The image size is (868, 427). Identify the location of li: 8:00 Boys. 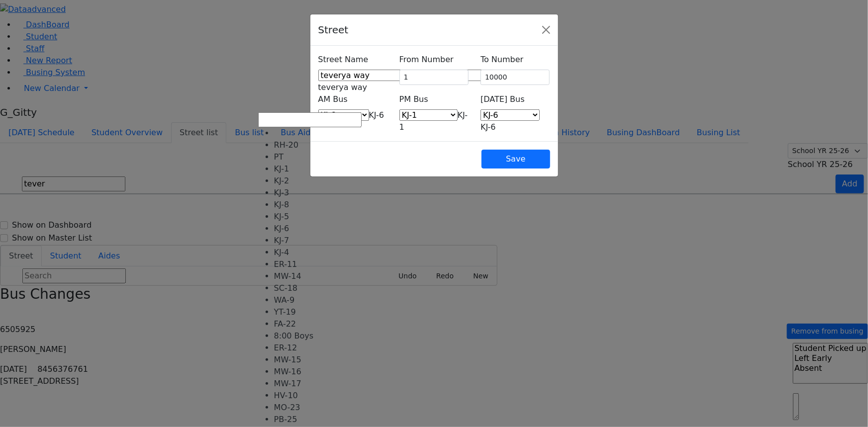
(318, 336).